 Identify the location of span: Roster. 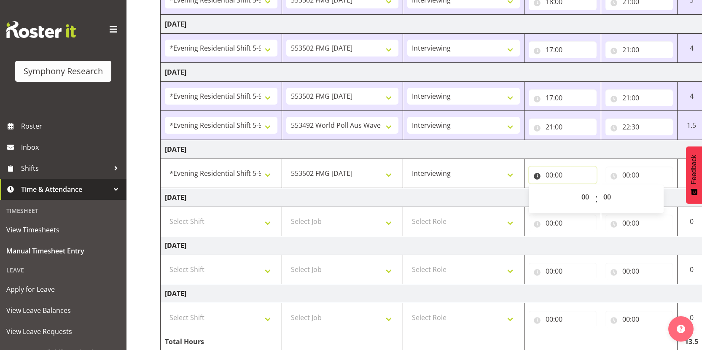
(72, 126).